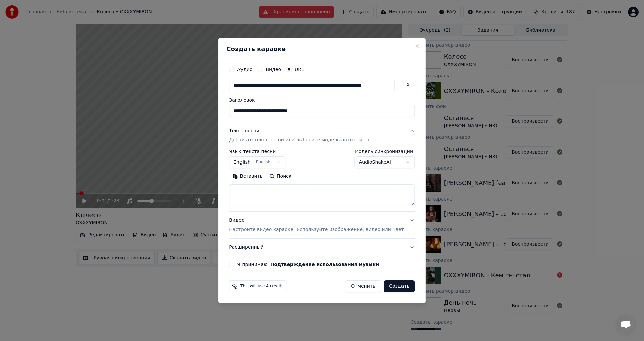  What do you see at coordinates (247, 177) in the screenshot?
I see `button: Вставить` at bounding box center [247, 177].